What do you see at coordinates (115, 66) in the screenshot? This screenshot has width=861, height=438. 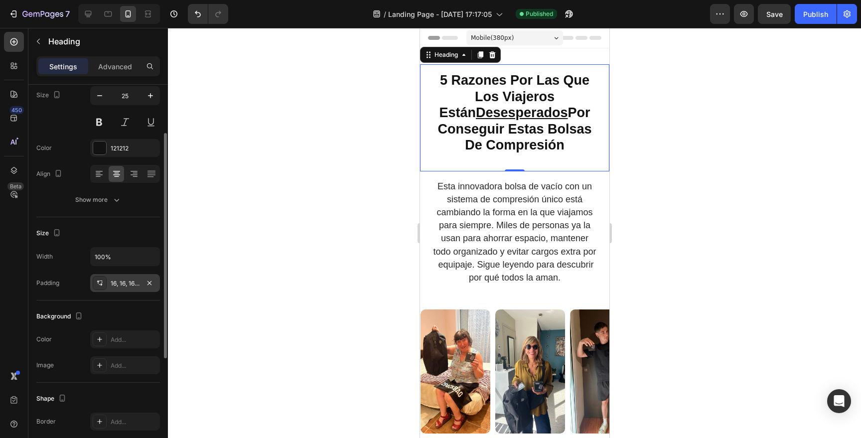 I see `p: Advanced` at bounding box center [115, 66].